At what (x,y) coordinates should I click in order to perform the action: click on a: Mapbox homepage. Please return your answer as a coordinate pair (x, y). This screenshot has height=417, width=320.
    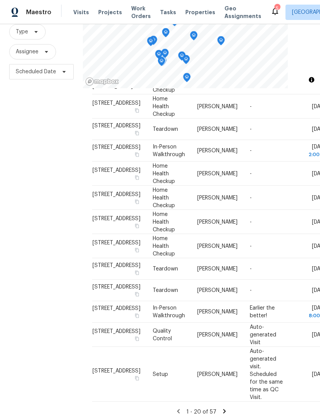
    Looking at the image, I should click on (102, 81).